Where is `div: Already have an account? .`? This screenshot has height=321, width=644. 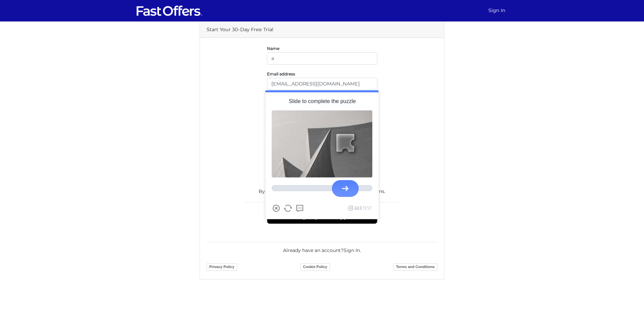
div: Already have an account? . is located at coordinates (322, 248).